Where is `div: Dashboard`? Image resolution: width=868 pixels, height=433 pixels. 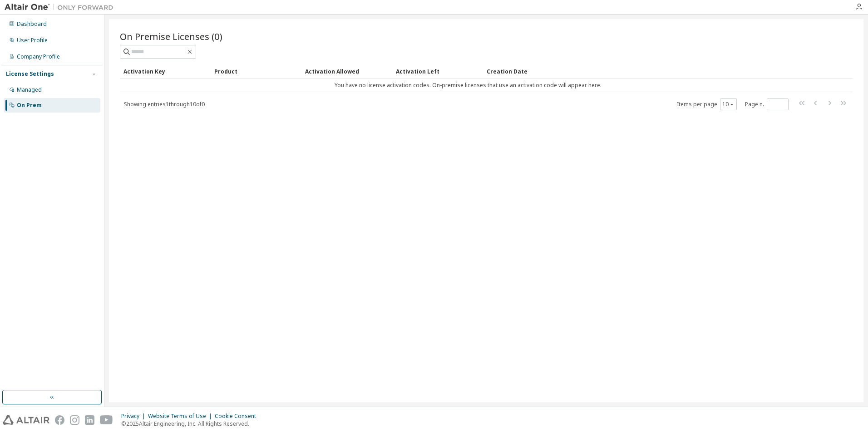 div: Dashboard is located at coordinates (32, 24).